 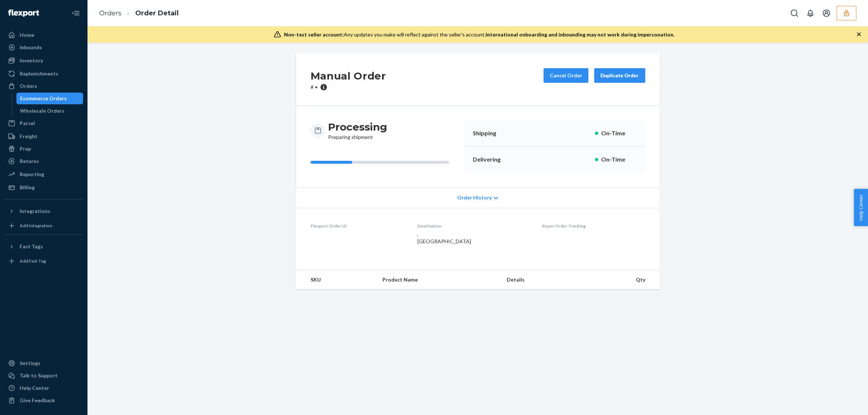 What do you see at coordinates (43, 61) in the screenshot?
I see `a: Inventory` at bounding box center [43, 61].